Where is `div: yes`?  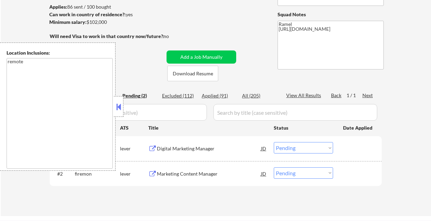
div: yes is located at coordinates (106, 14).